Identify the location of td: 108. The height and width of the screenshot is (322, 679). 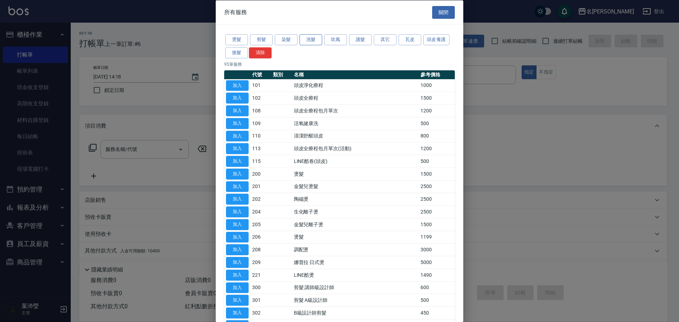
(261, 111).